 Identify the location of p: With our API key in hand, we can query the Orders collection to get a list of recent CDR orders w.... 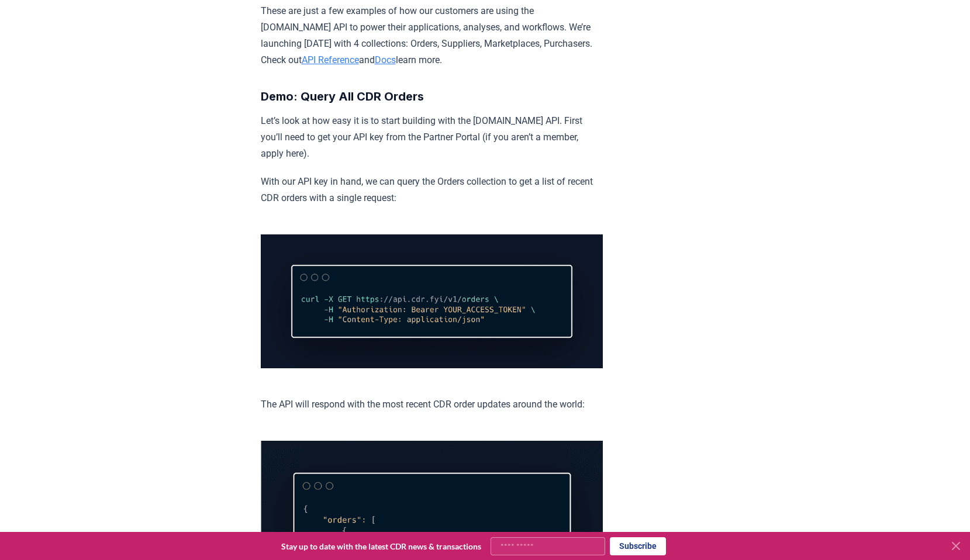
(431, 189).